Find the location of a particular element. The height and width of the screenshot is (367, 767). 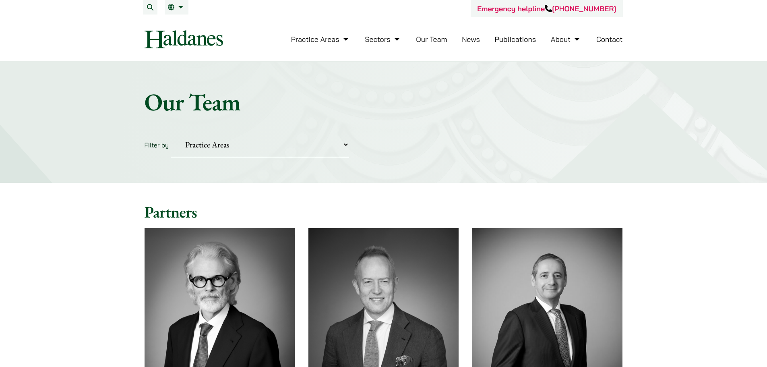

img: Logo of Haldanes is located at coordinates (184, 39).